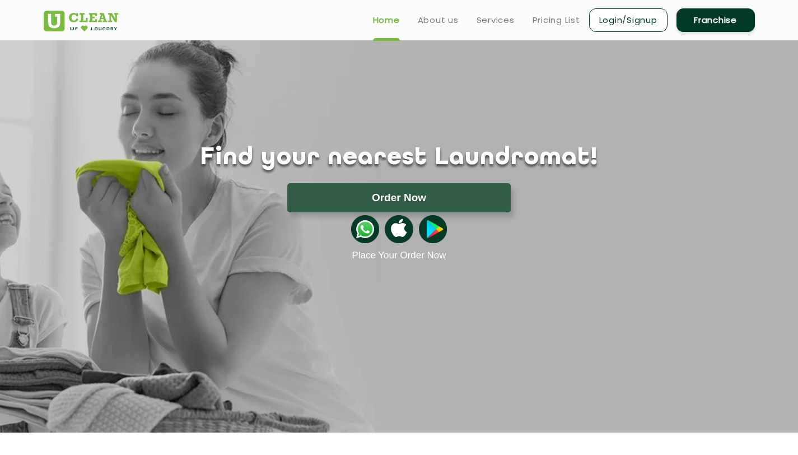 The image size is (798, 455). Describe the element at coordinates (628, 20) in the screenshot. I see `a: Login/Signup` at that location.